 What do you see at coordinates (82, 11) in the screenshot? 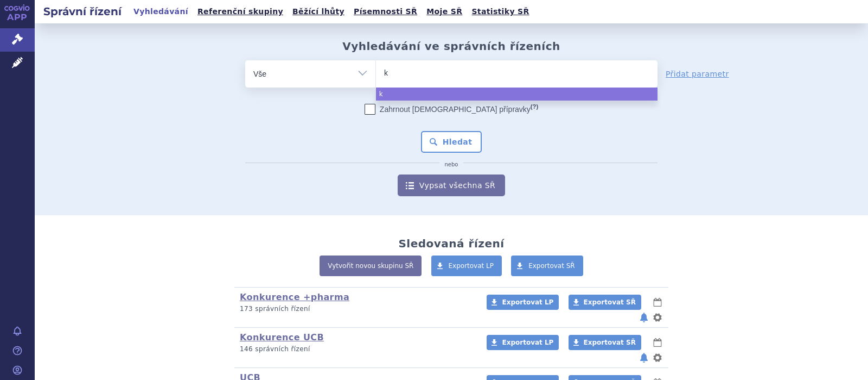
I see `h2: Správní řízení` at bounding box center [82, 11].